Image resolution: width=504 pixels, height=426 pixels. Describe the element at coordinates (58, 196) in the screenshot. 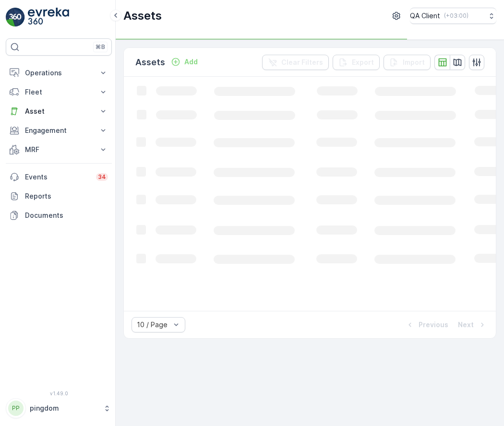

I see `a: Reports` at that location.